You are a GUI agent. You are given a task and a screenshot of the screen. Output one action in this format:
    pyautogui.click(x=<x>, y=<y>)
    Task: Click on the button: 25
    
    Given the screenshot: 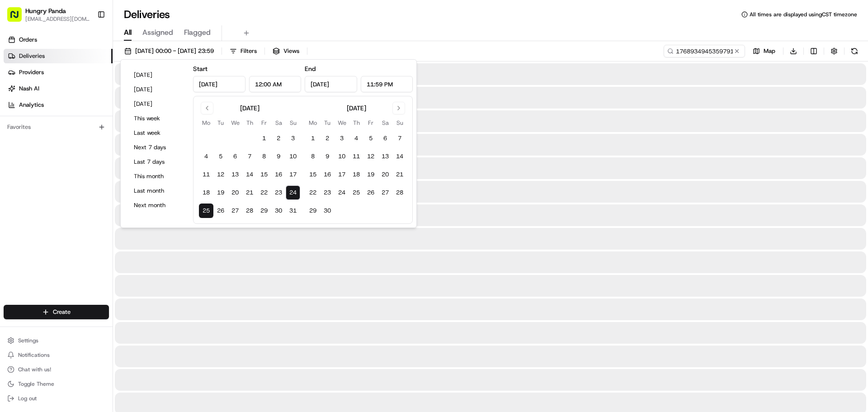 What is the action you would take?
    pyautogui.click(x=356, y=193)
    